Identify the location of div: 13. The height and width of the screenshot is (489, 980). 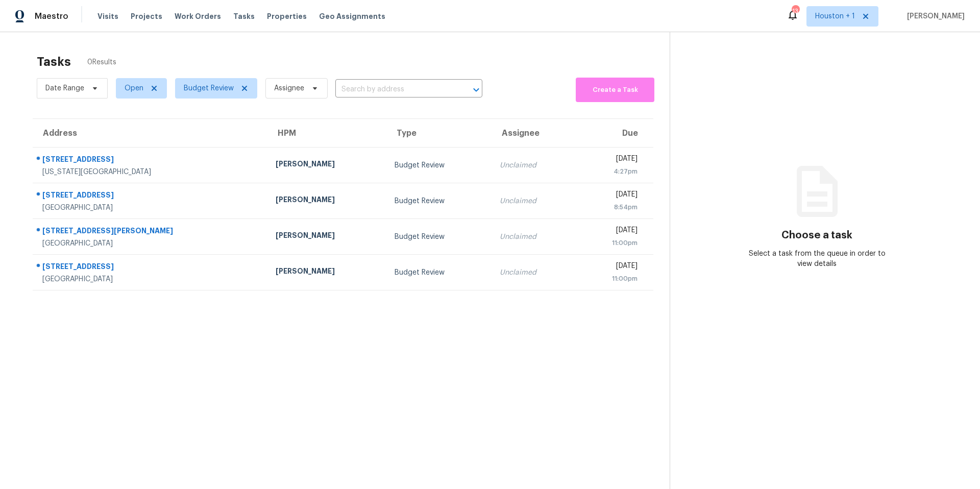
(795, 11).